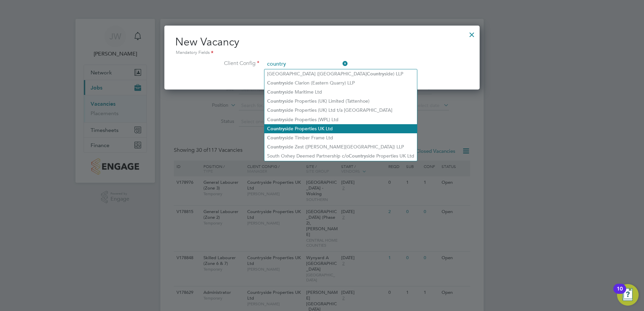  Describe the element at coordinates (306, 65) in the screenshot. I see `input: Search for...` at that location.